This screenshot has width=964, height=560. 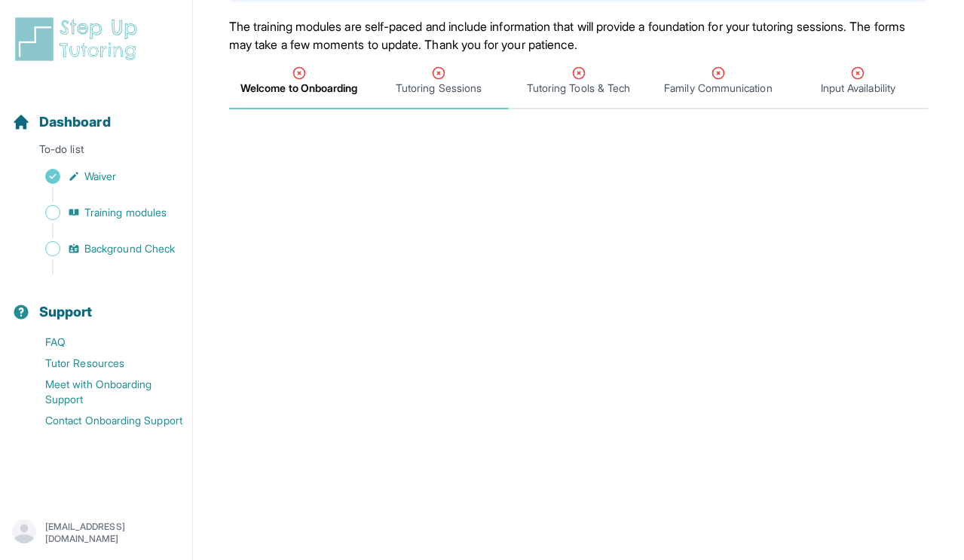 I want to click on span: Family Communication, so click(x=717, y=88).